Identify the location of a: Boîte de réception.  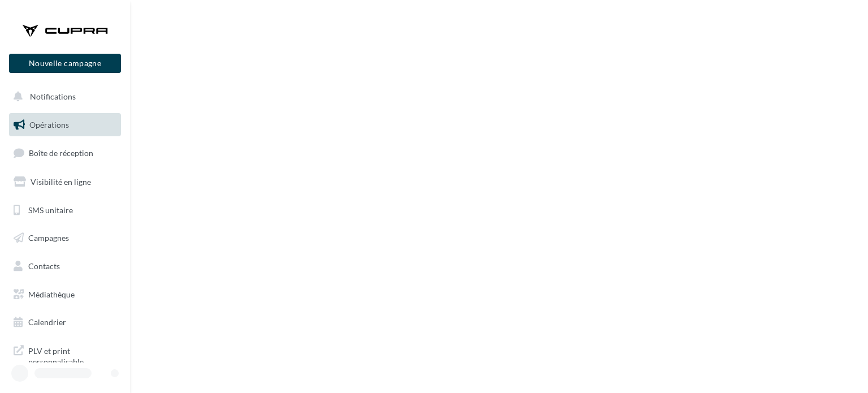
(65, 152).